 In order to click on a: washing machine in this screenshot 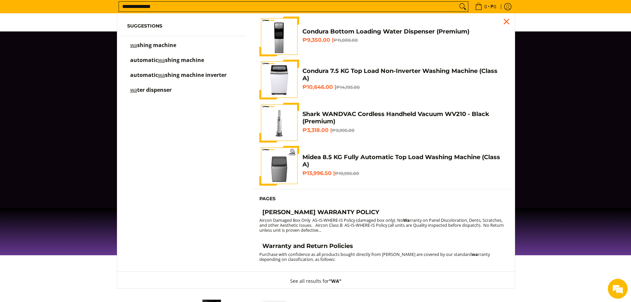, I will do `click(183, 48)`.